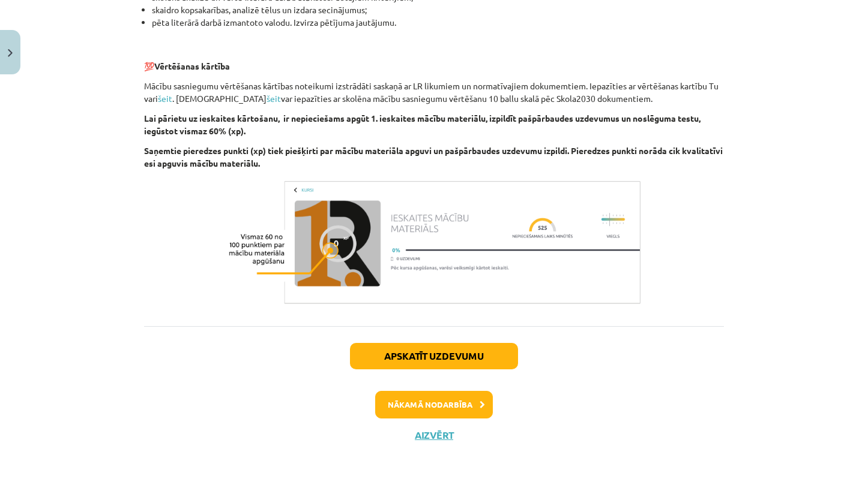 This screenshot has height=485, width=868. Describe the element at coordinates (434, 405) in the screenshot. I see `button: Nākamā nodarbība` at that location.